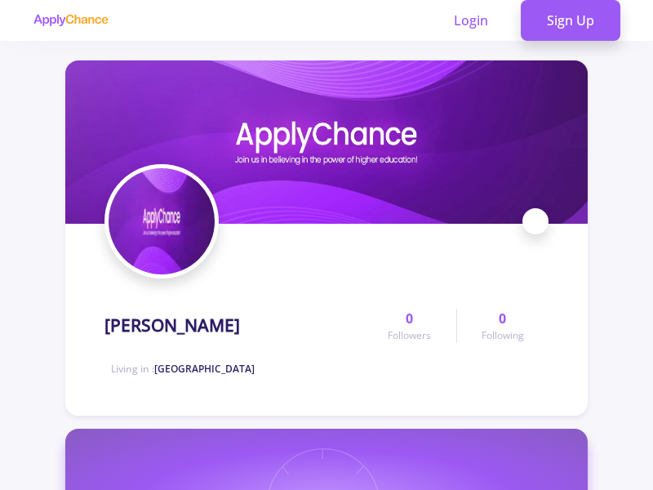 The height and width of the screenshot is (490, 653). What do you see at coordinates (409, 335) in the screenshot?
I see `span: Followers` at bounding box center [409, 335].